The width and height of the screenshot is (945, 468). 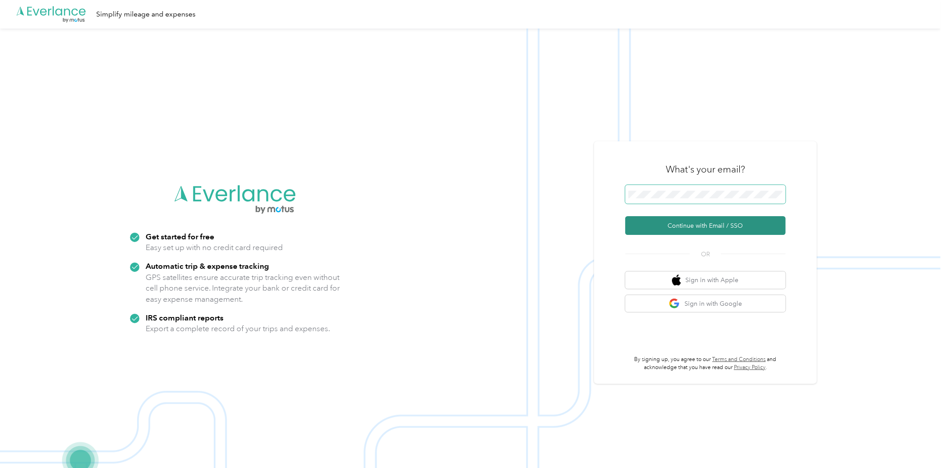 I want to click on strong: Get started for free, so click(x=180, y=236).